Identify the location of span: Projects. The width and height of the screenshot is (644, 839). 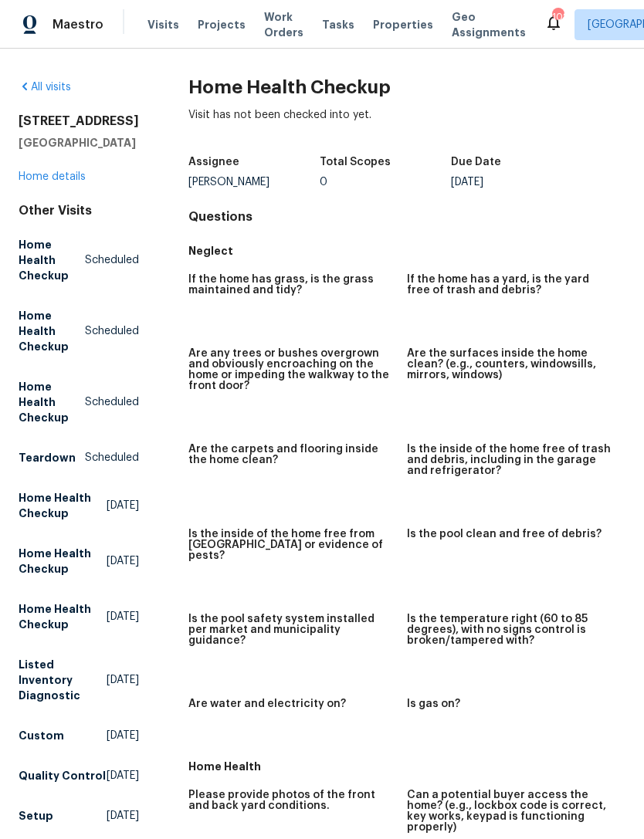
(222, 25).